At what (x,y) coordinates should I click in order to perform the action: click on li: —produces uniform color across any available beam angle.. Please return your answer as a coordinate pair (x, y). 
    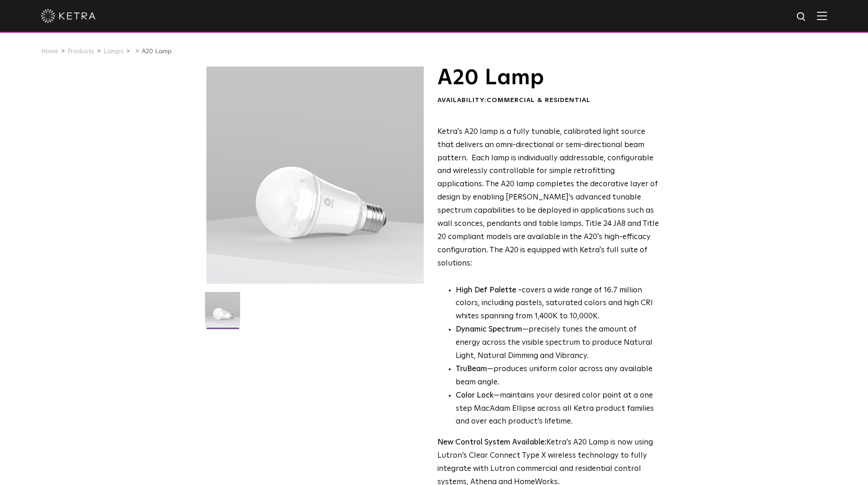
    Looking at the image, I should click on (557, 376).